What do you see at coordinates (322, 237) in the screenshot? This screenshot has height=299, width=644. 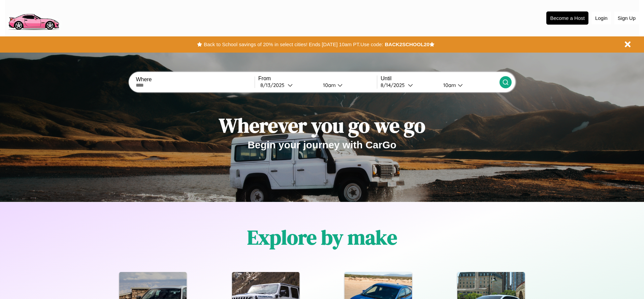 I see `h1: Explore by make` at bounding box center [322, 237].